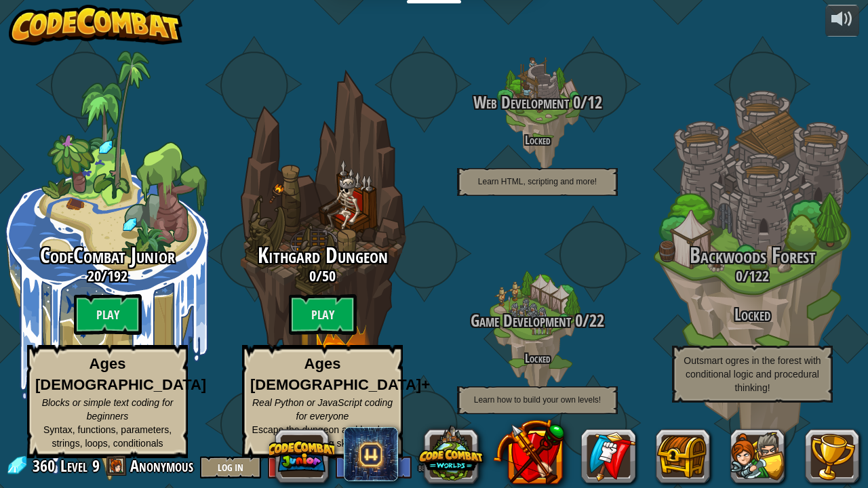  I want to click on span: CodeCombat Junior, so click(107, 255).